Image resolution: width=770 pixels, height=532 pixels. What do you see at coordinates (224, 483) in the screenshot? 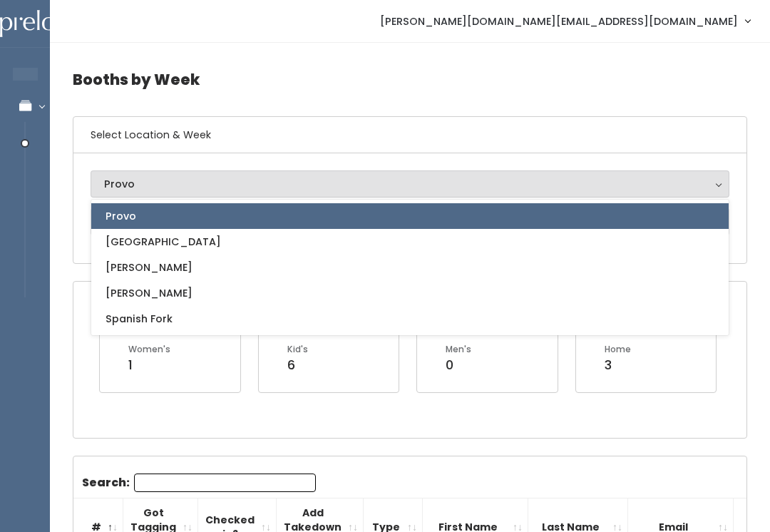
I see `input: Search:` at bounding box center [224, 483].